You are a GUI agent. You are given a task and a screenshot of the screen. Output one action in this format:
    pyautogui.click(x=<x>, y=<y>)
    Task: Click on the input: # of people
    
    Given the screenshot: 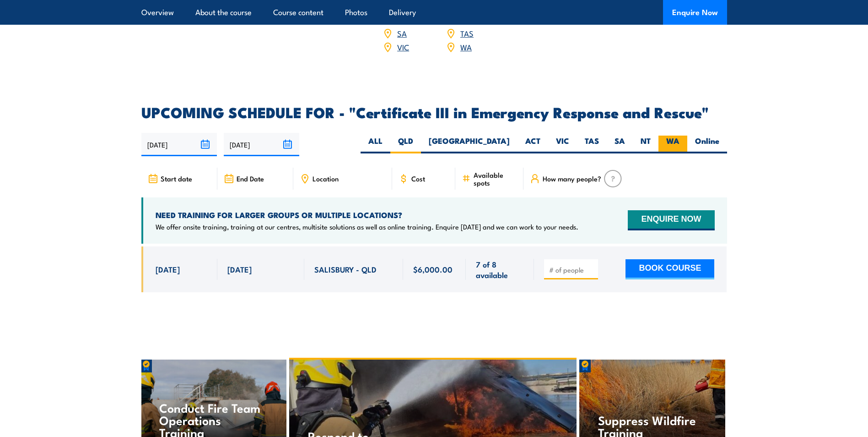 What is the action you would take?
    pyautogui.click(x=572, y=270)
    